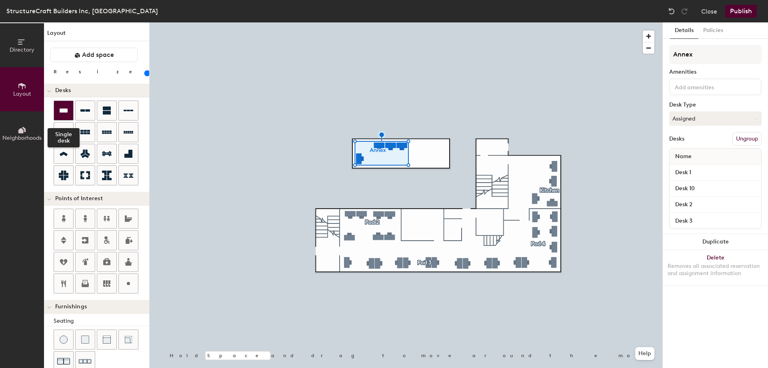 The width and height of the screenshot is (768, 368). I want to click on button: Policies, so click(714, 30).